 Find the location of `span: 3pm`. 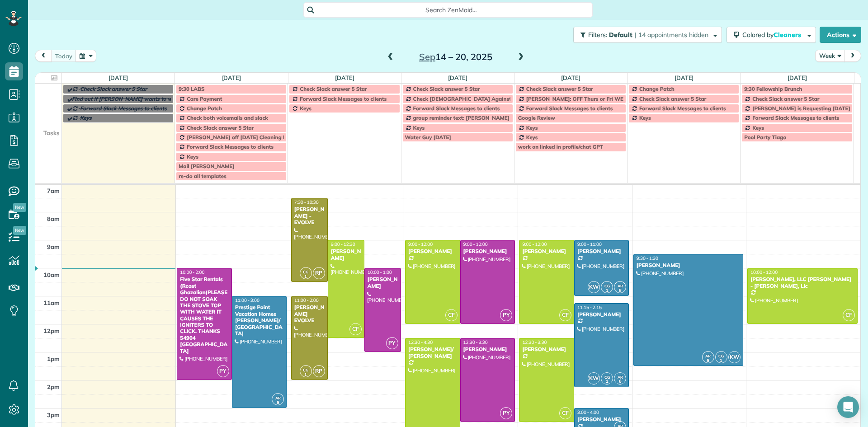

span: 3pm is located at coordinates (53, 415).